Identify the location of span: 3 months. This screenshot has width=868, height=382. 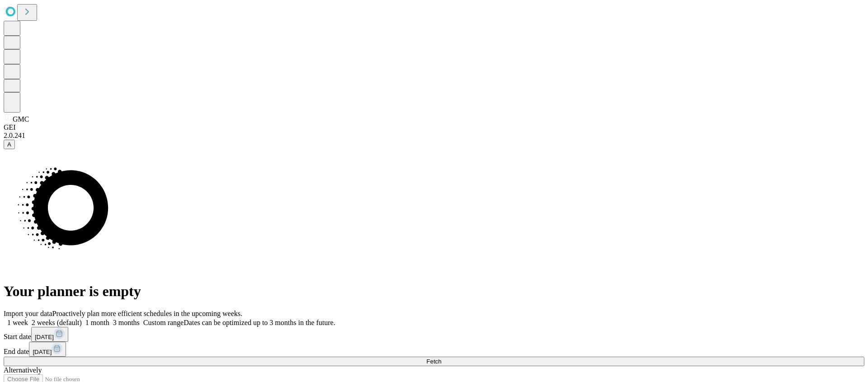
(126, 322).